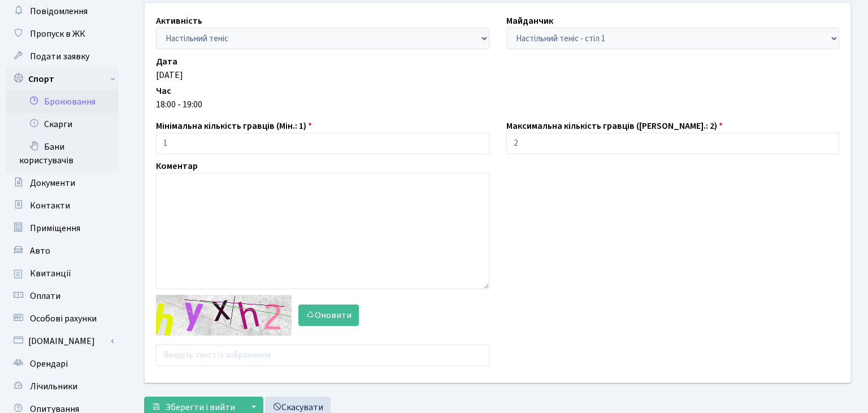 The image size is (868, 413). I want to click on a: Бронювання, so click(62, 101).